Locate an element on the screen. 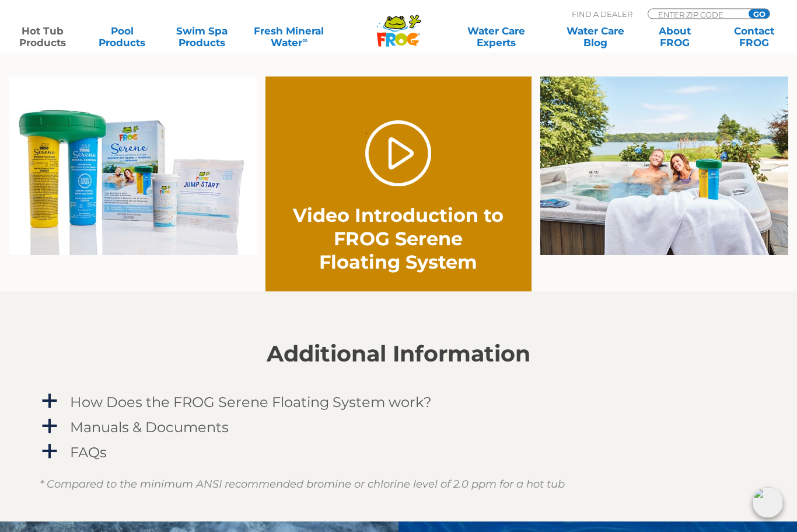 The image size is (797, 532). a: Play Video is located at coordinates (398, 154).